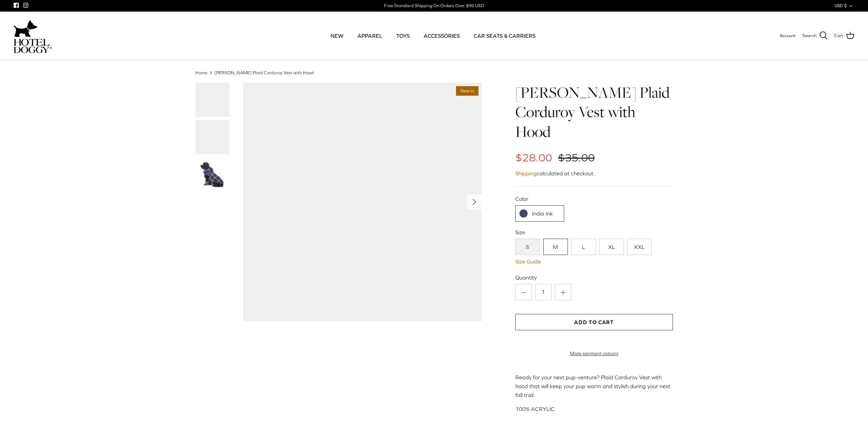  Describe the element at coordinates (594, 262) in the screenshot. I see `a: Size Guide` at that location.